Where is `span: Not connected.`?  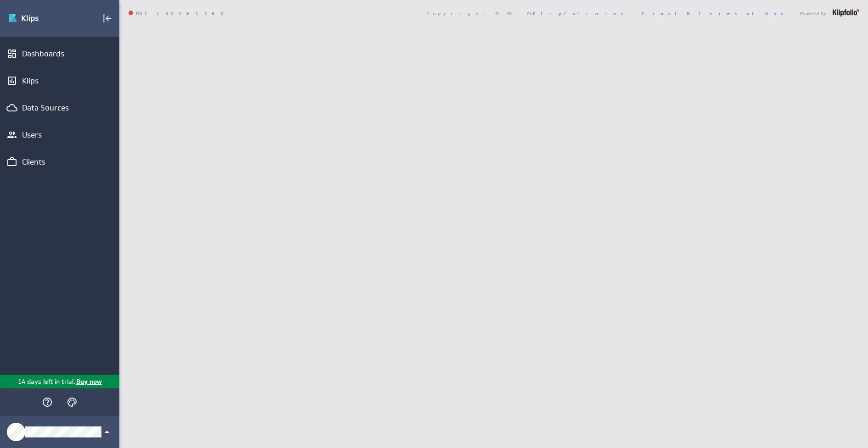 span: Not connected. is located at coordinates (179, 13).